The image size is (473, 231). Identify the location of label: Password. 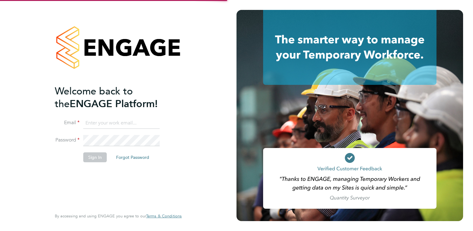
(67, 140).